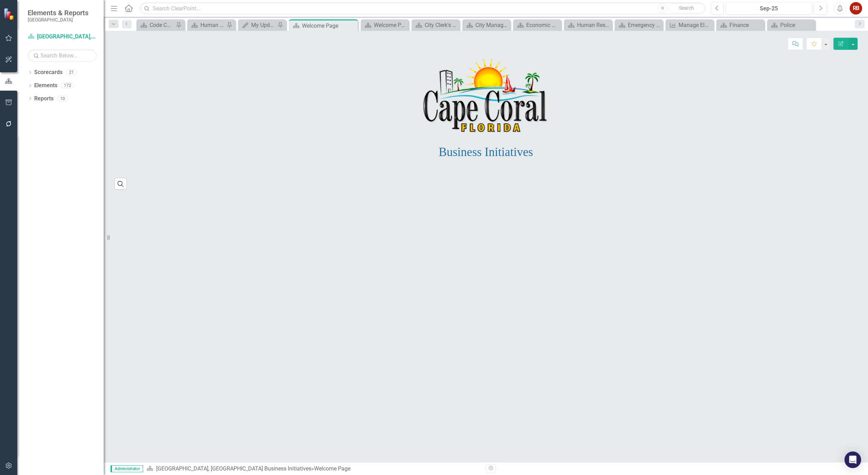 The image size is (868, 475). What do you see at coordinates (162, 25) in the screenshot?
I see `div: Code Compliance` at bounding box center [162, 25].